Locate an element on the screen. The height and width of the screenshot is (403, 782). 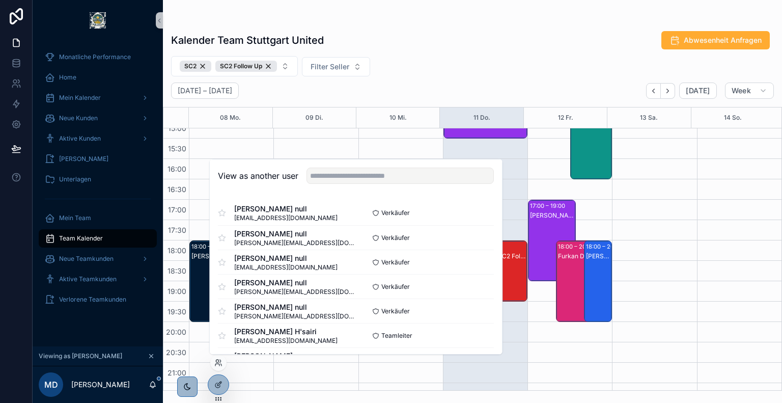
a: Monatliche Performance is located at coordinates (98, 57).